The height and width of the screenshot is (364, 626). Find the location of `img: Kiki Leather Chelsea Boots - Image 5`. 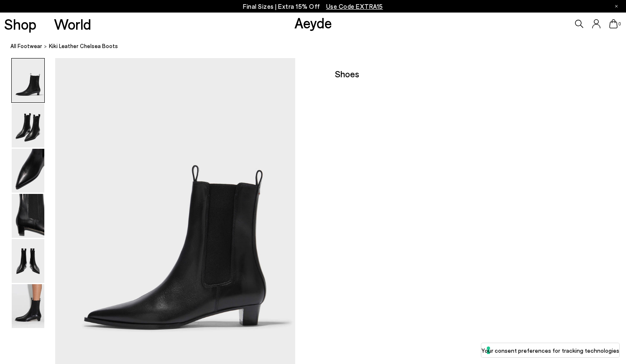

img: Kiki Leather Chelsea Boots - Image 5 is located at coordinates (28, 261).